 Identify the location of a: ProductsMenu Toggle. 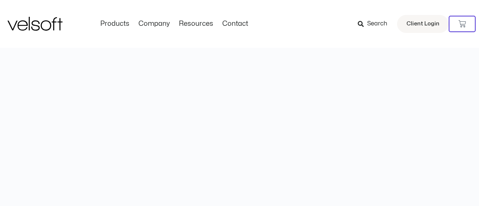
(115, 24).